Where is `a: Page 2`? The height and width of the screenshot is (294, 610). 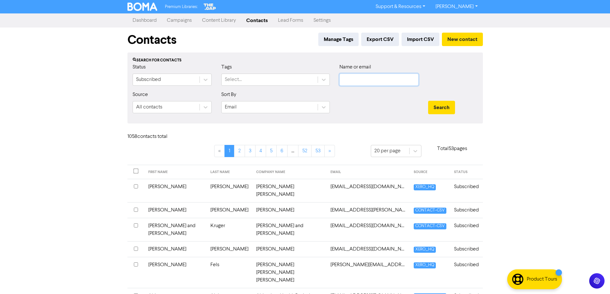 a: Page 2 is located at coordinates (240, 151).